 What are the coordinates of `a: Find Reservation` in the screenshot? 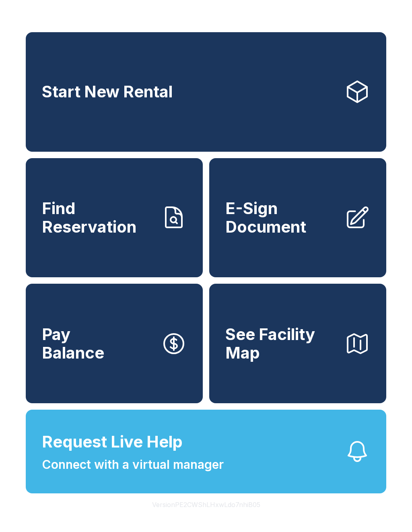 It's located at (114, 218).